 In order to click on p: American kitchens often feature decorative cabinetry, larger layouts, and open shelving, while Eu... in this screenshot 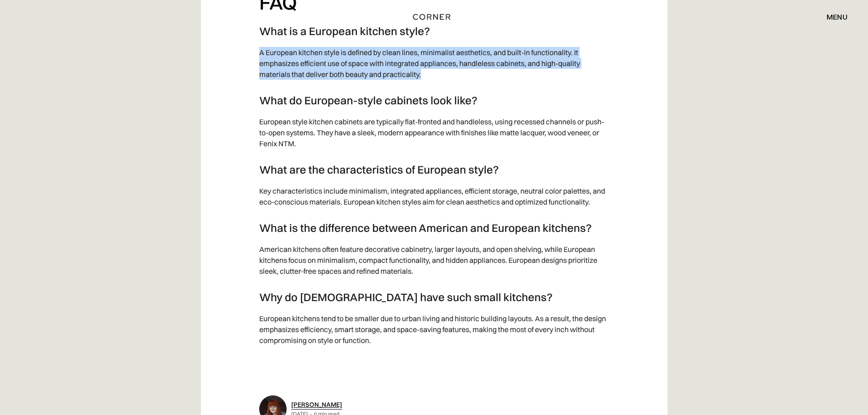, I will do `click(434, 260)`.